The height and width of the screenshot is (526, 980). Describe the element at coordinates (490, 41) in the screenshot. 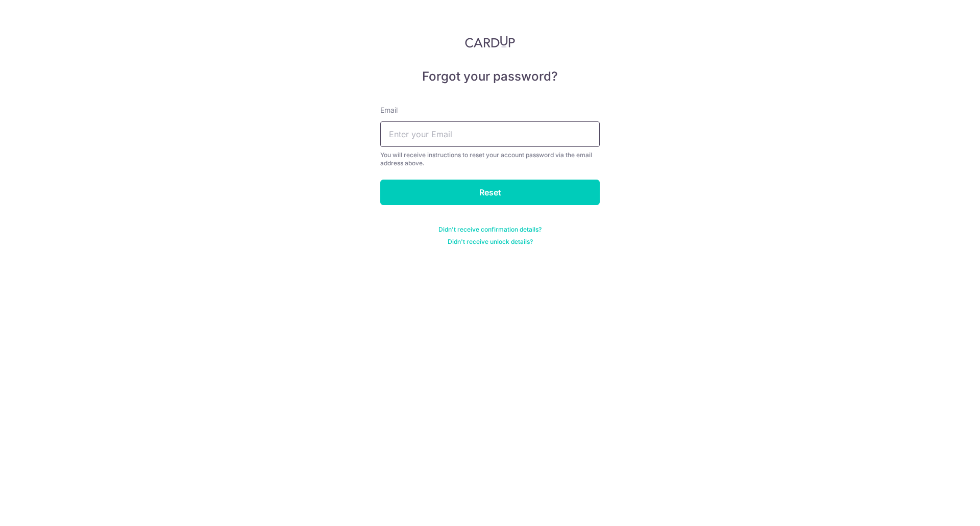

I see `img: CardUp Logo` at that location.